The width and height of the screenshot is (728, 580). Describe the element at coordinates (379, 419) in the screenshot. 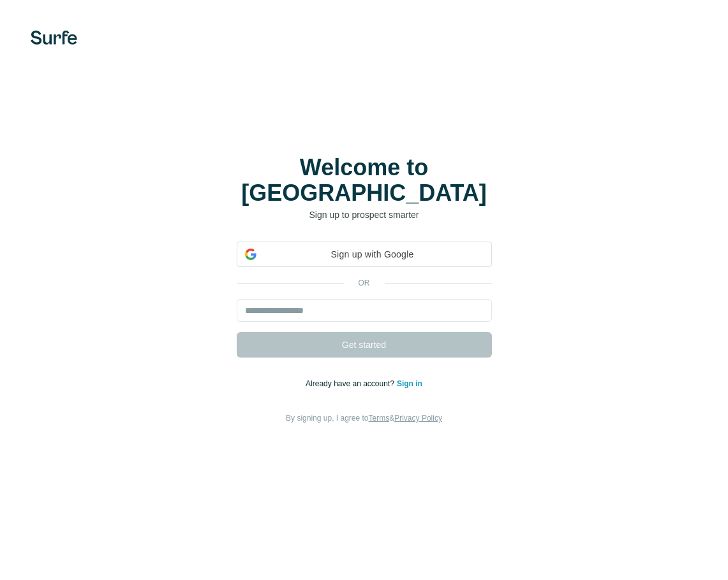

I see `a: Terms` at that location.